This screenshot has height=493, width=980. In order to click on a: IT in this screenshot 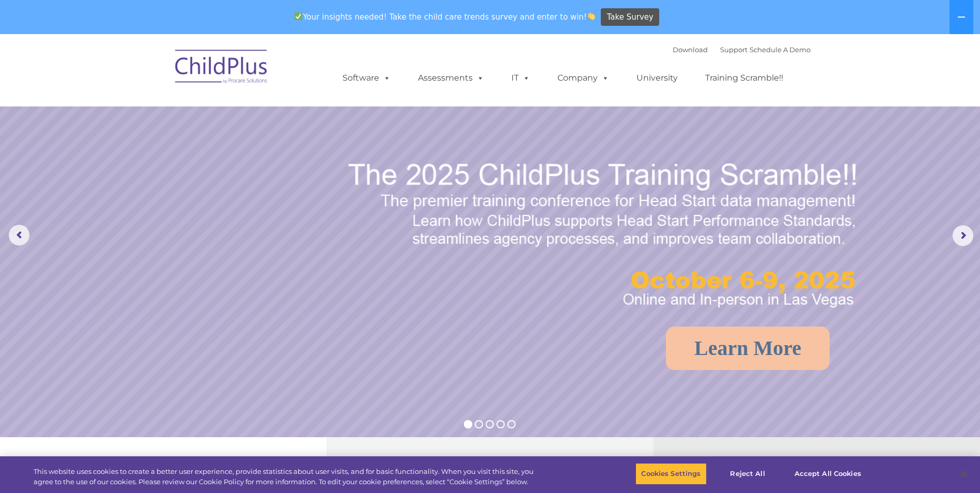, I will do `click(521, 78)`.